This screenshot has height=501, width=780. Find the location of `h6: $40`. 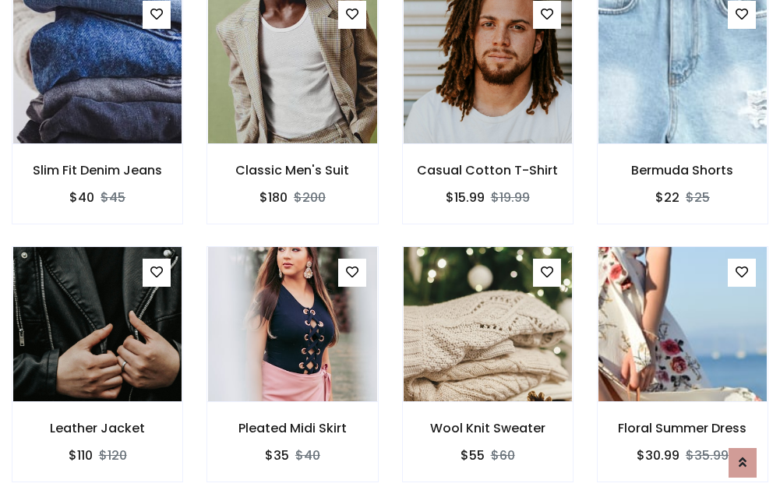

h6: $40 is located at coordinates (82, 197).